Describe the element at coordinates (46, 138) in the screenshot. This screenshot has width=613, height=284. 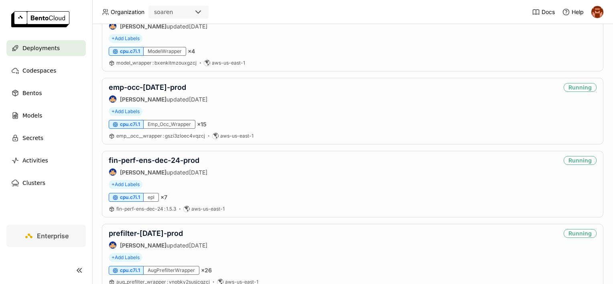
I see `a: Secrets` at that location.